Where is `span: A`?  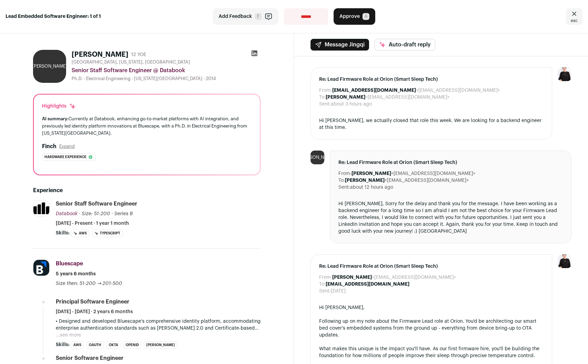 span: A is located at coordinates (366, 16).